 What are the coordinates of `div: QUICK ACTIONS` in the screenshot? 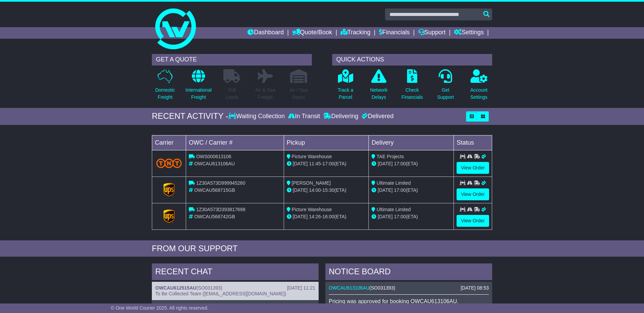 It's located at (413, 60).